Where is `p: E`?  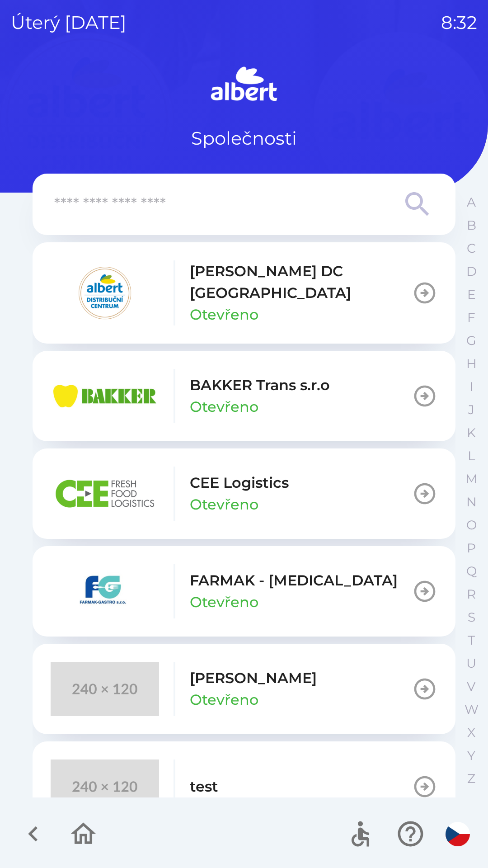
p: E is located at coordinates (471, 294).